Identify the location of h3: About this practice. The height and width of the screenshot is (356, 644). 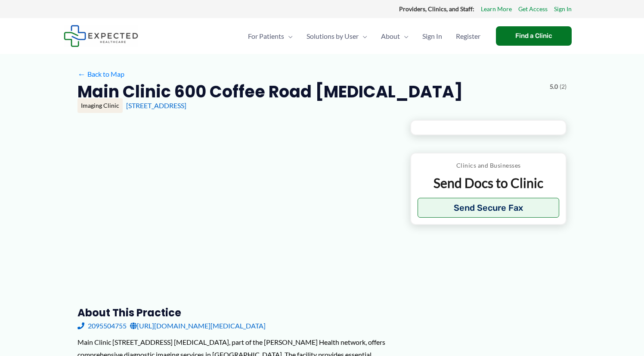
(237, 312).